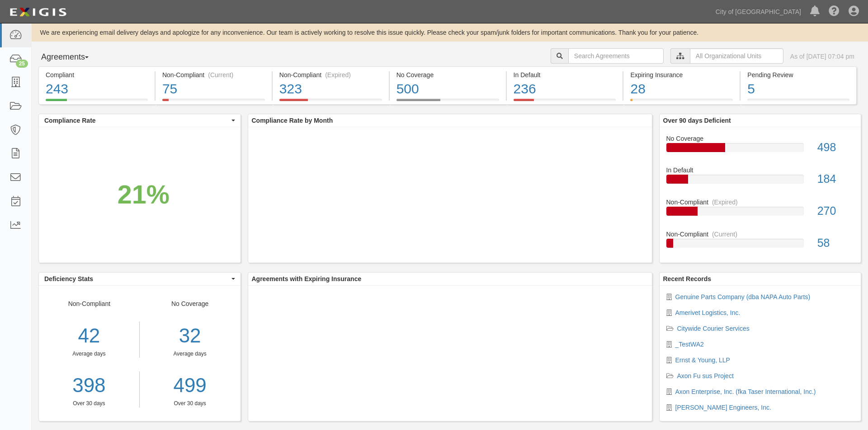 The width and height of the screenshot is (868, 430). I want to click on div: 25, so click(22, 63).